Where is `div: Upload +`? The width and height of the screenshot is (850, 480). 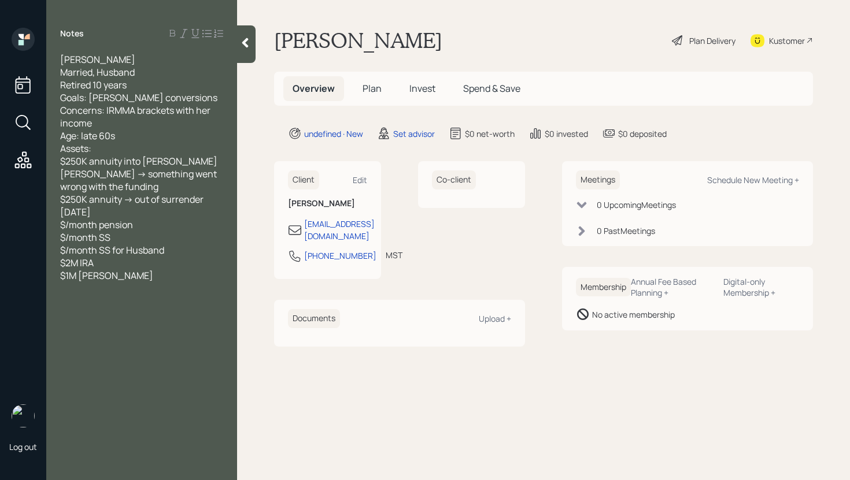 div: Upload + is located at coordinates (495, 319).